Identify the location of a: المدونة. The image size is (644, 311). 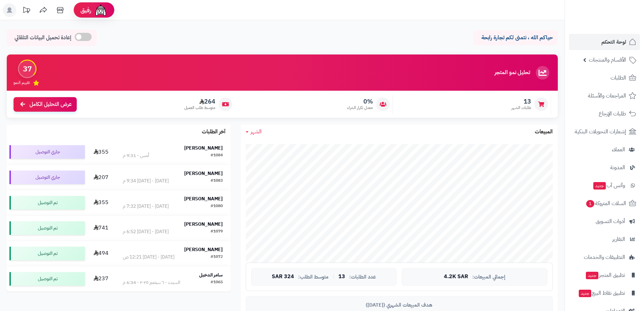
(605, 167).